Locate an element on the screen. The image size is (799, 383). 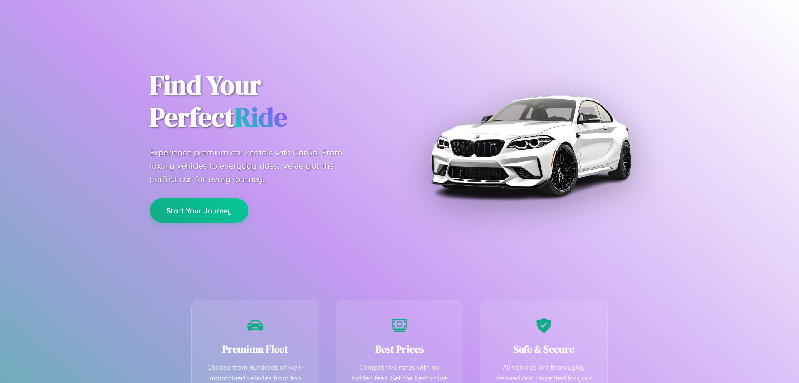
h1: Find Your Perfect is located at coordinates (269, 101).